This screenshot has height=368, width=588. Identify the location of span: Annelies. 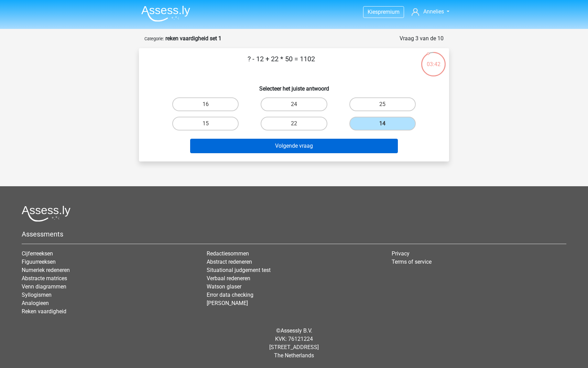
(434, 11).